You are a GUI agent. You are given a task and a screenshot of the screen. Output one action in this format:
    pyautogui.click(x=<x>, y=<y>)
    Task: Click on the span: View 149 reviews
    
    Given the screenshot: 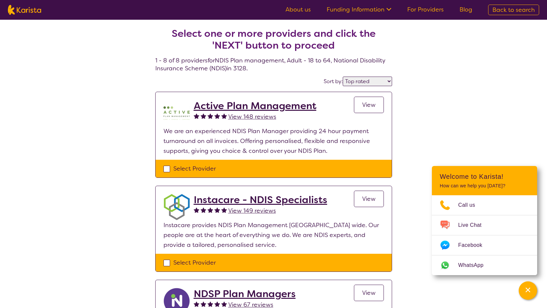 What is the action you would take?
    pyautogui.click(x=252, y=211)
    